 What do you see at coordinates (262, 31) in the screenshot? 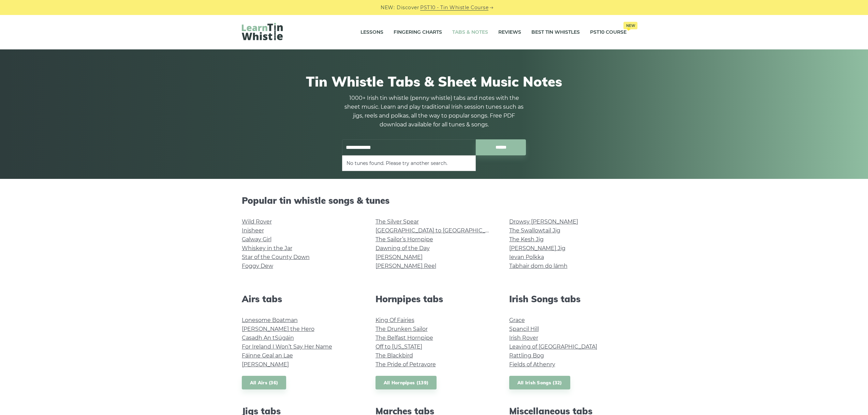
I see `img: LearnTinWhistle.com` at bounding box center [262, 31].